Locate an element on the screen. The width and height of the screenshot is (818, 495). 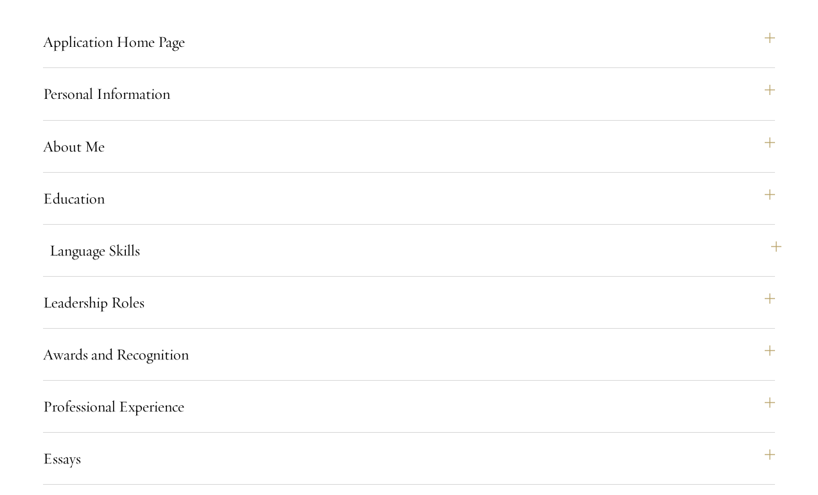
button: Awards and Recognition is located at coordinates (409, 355).